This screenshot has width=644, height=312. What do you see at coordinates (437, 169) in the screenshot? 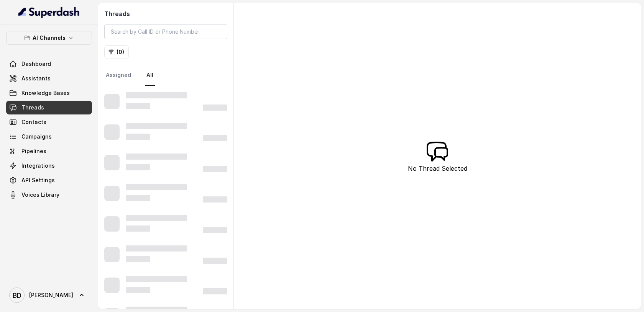
I see `p: No Thread Selected` at bounding box center [437, 169].